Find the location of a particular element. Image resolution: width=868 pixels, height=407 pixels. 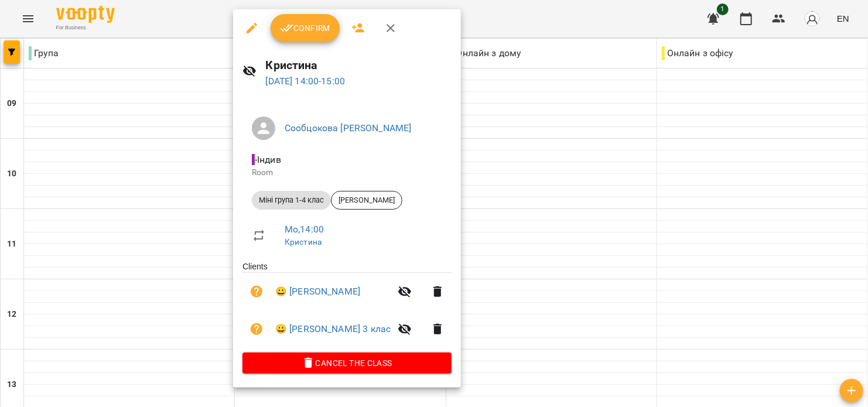

ul: Clients is located at coordinates (347, 307).